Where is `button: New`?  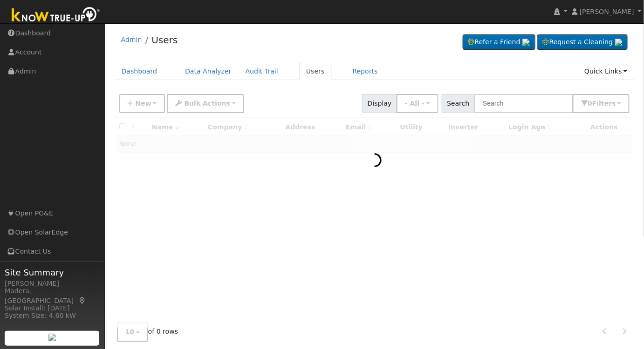 button: New is located at coordinates (142, 104).